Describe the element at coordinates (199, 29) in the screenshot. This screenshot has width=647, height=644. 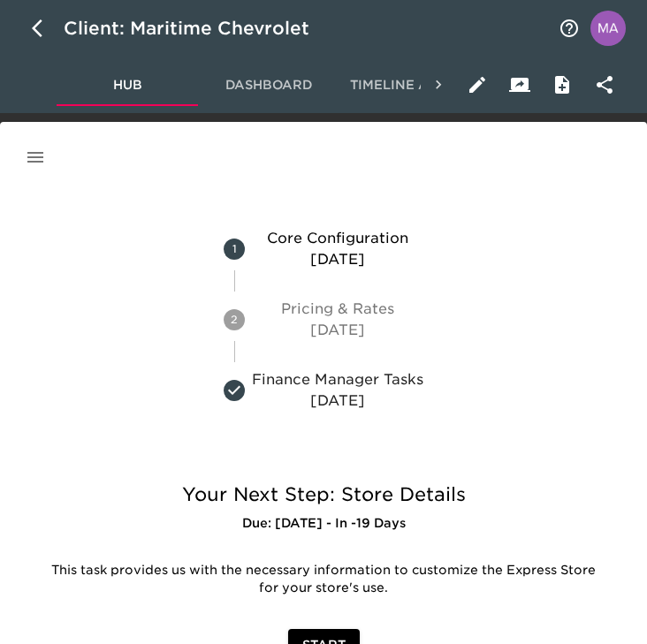
I see `div: Client: Maritime Chevrolet` at that location.